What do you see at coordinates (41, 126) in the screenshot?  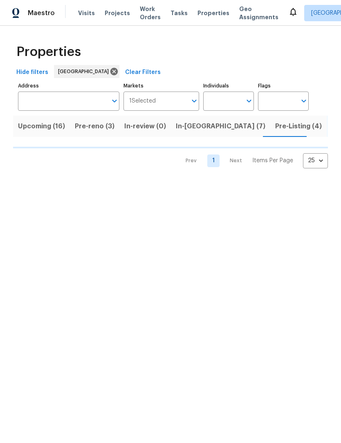 I see `span: Upcoming (16)` at bounding box center [41, 126].